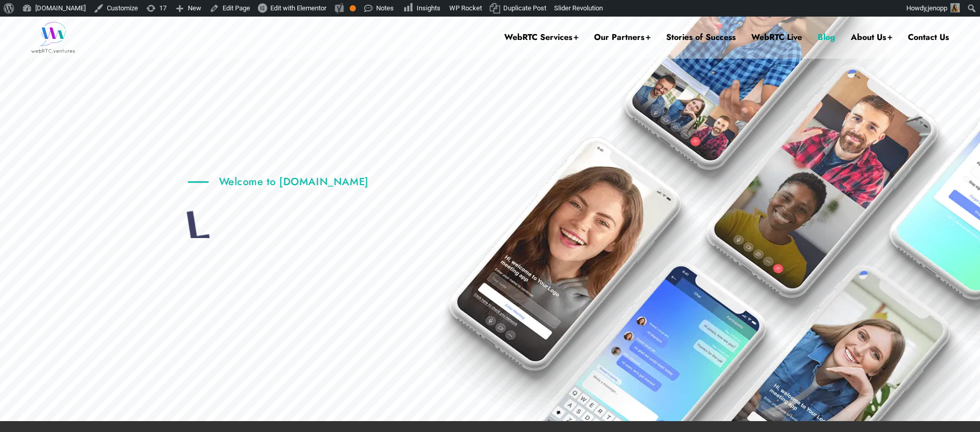 Image resolution: width=980 pixels, height=432 pixels. What do you see at coordinates (353, 8) in the screenshot?
I see `div: OK` at bounding box center [353, 8].